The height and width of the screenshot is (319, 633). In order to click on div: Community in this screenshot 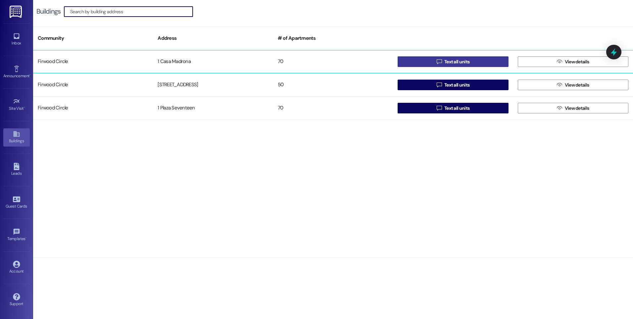, I will do `click(93, 38)`.